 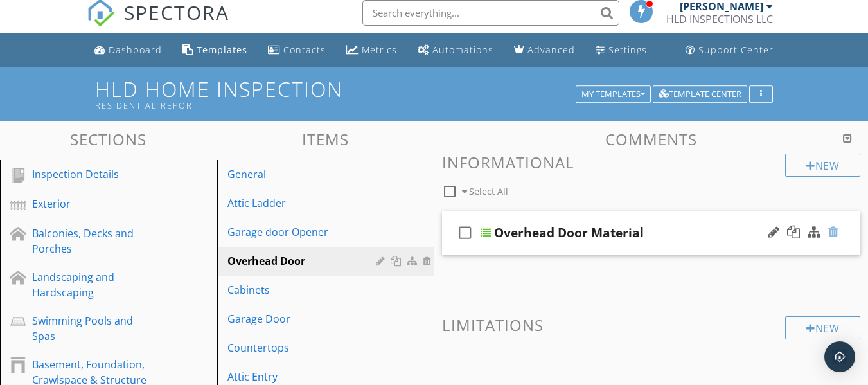 What do you see at coordinates (303, 203) in the screenshot?
I see `div: Attic Ladder` at bounding box center [303, 203].